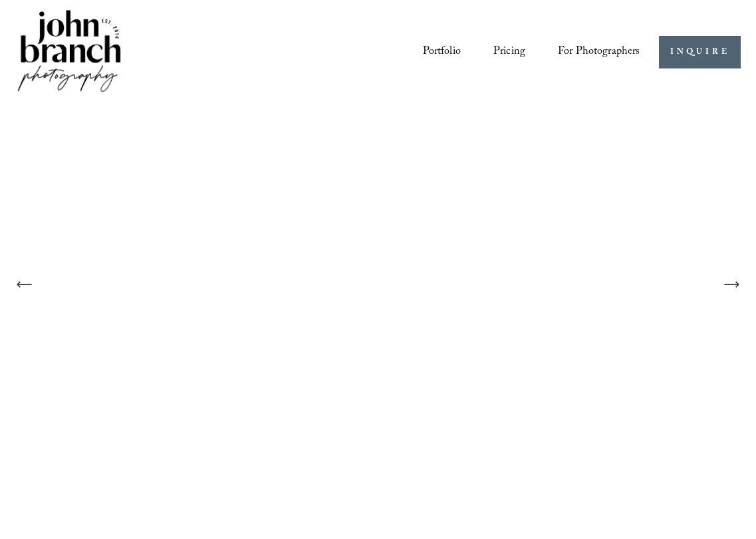 This screenshot has height=539, width=756. What do you see at coordinates (509, 52) in the screenshot?
I see `a: Pricing` at bounding box center [509, 52].